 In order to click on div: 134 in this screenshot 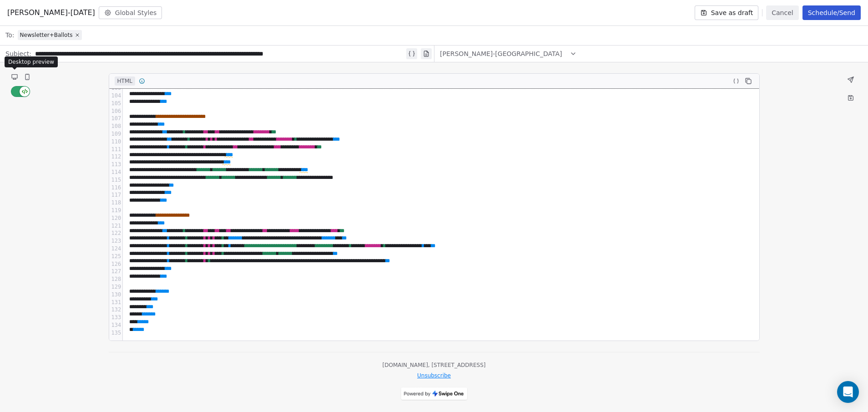, I will do `click(116, 325)`.